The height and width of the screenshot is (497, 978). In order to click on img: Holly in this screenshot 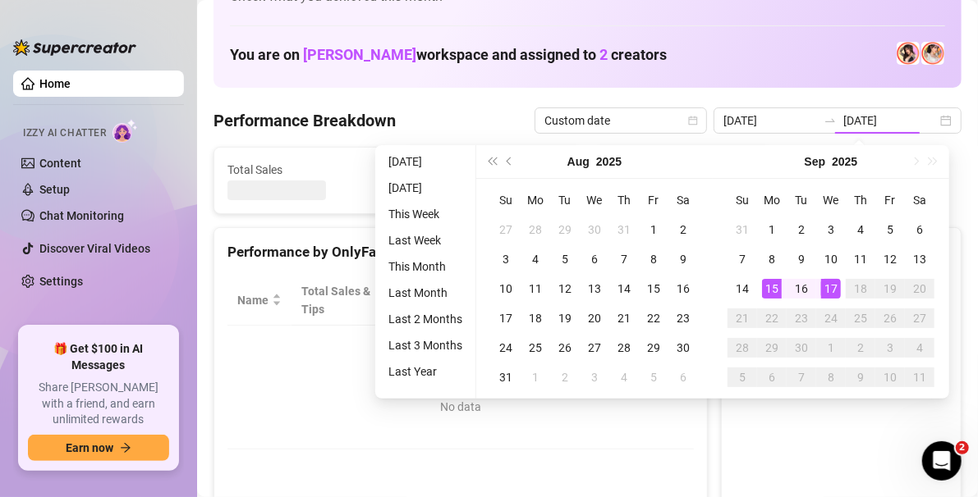, I will do `click(908, 53)`.